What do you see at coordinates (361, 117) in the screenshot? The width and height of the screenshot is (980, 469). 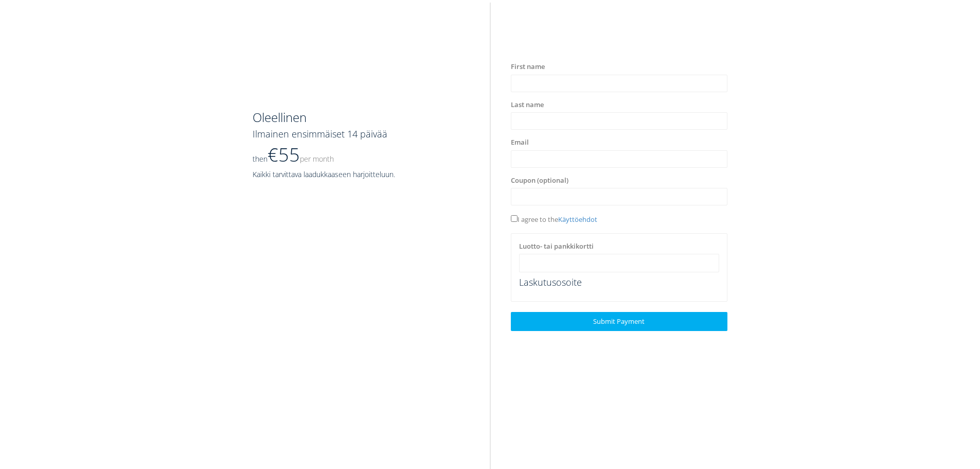 I see `h3: Oleellinen` at bounding box center [361, 117].